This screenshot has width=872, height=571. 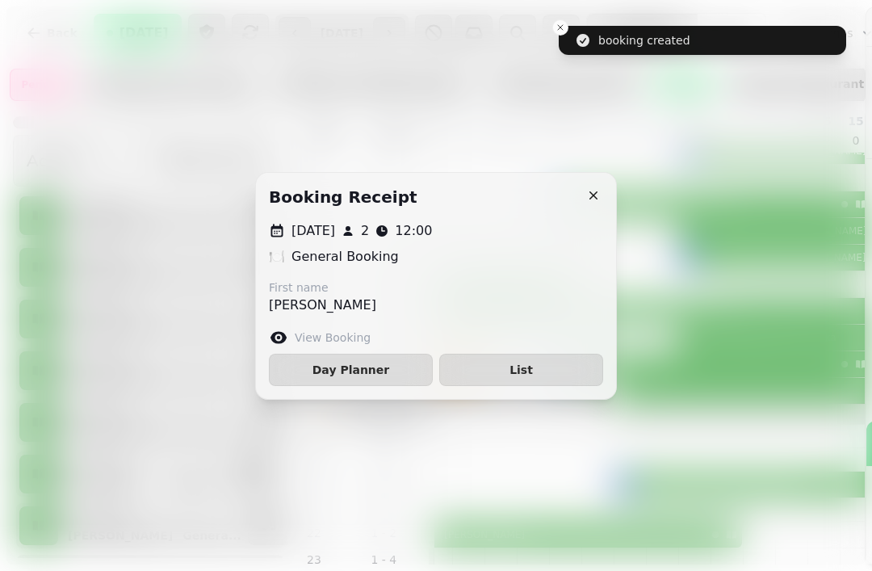 I want to click on span: Day Planner, so click(x=351, y=370).